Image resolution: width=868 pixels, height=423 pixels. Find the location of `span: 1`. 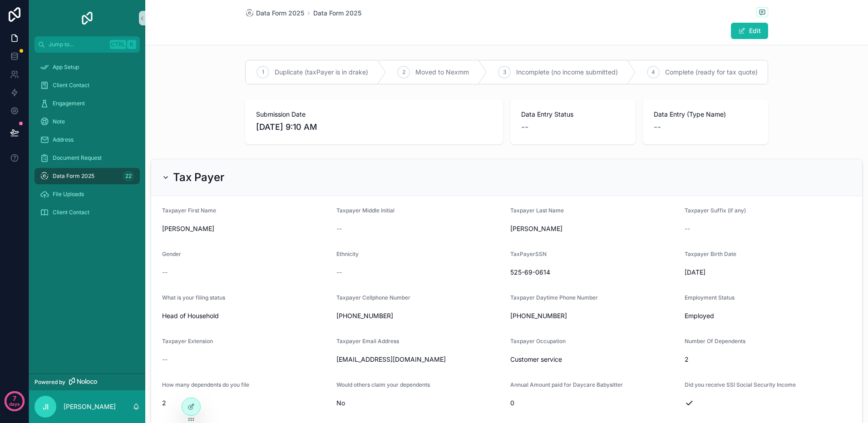

span: 1 is located at coordinates (263, 72).